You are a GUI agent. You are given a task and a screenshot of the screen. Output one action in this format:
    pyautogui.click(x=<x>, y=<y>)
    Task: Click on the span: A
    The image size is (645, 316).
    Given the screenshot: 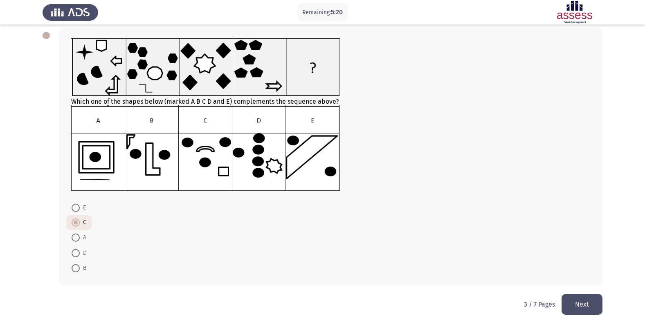 What is the action you would take?
    pyautogui.click(x=83, y=238)
    